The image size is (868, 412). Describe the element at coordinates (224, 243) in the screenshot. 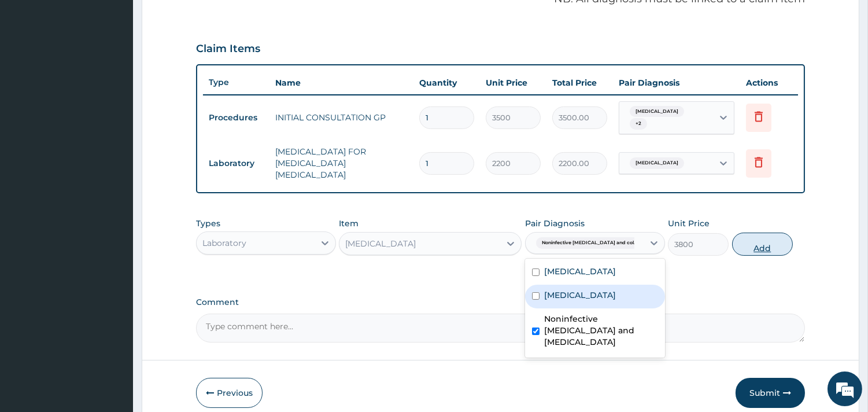

I see `div: Laboratory` at that location.